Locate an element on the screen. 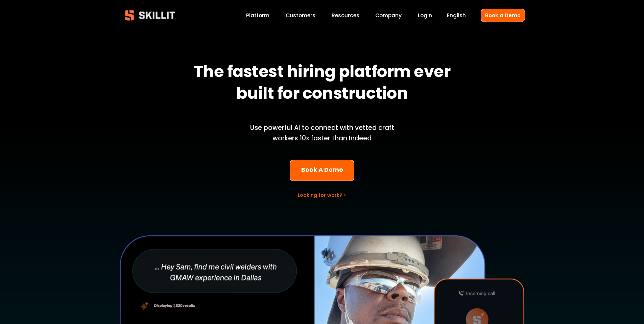 This screenshot has height=324, width=644. a: Skillit is located at coordinates (150, 15).